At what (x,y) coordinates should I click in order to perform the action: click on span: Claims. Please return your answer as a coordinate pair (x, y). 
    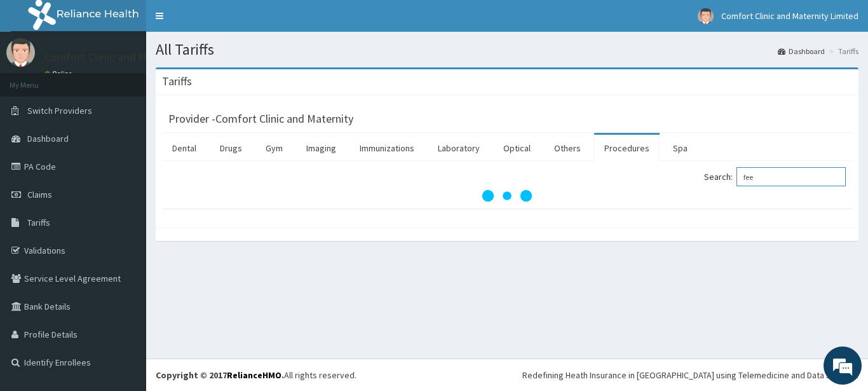
    Looking at the image, I should click on (39, 195).